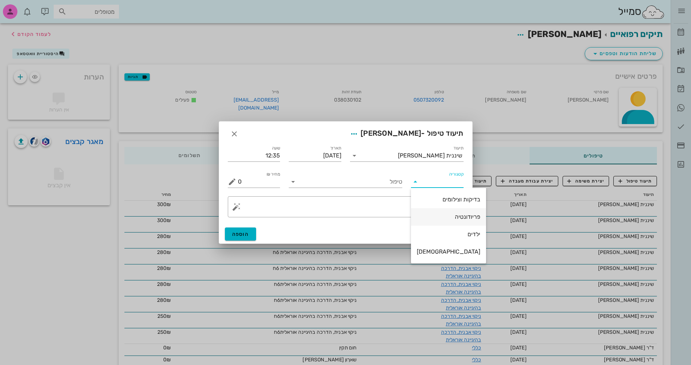 The height and width of the screenshot is (365, 691). I want to click on div: בדיקות וצילומים, so click(448, 199).